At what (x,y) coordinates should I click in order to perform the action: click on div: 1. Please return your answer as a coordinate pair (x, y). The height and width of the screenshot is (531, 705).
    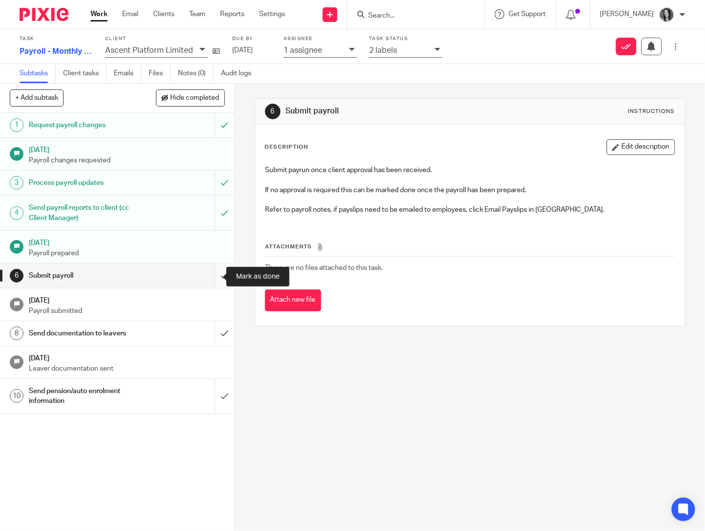
    Looking at the image, I should click on (17, 125).